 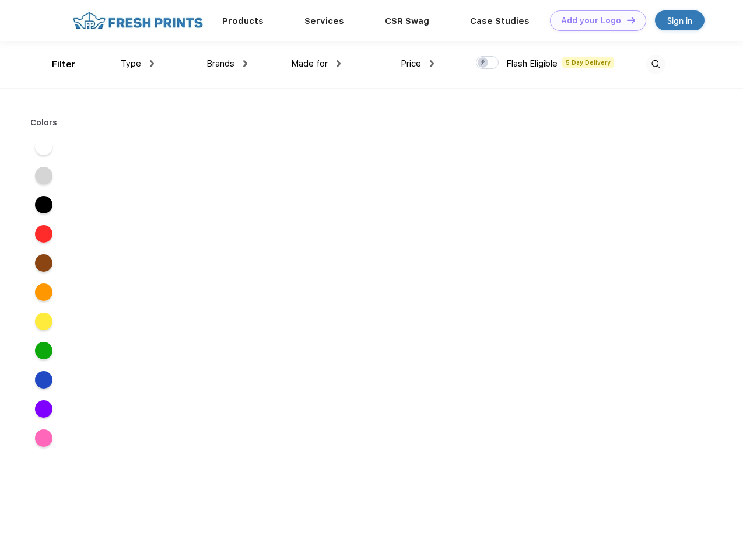 I want to click on span: Price, so click(x=411, y=63).